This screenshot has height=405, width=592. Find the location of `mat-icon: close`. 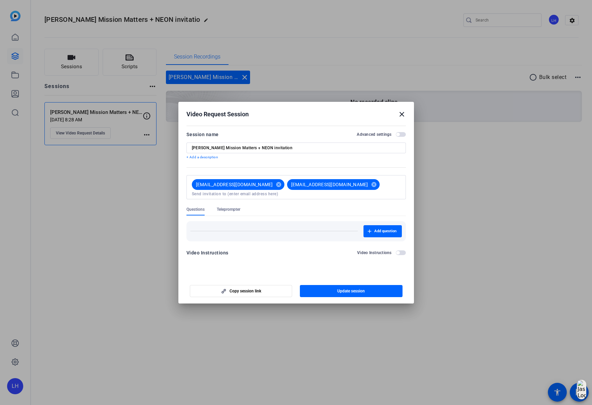

mat-icon: close is located at coordinates (402, 114).